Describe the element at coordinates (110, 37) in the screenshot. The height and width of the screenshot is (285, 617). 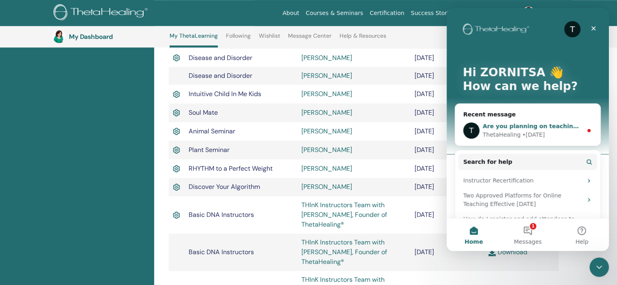
I see `h3: My Dashboard` at that location.